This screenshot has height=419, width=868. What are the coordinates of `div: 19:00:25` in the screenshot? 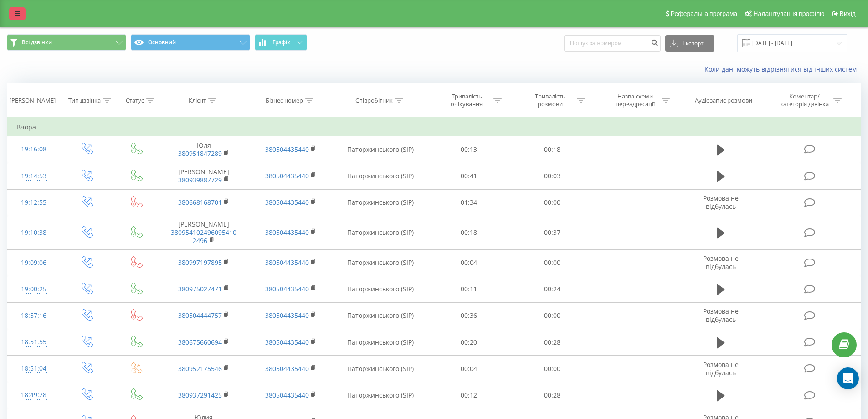 It's located at (34, 289).